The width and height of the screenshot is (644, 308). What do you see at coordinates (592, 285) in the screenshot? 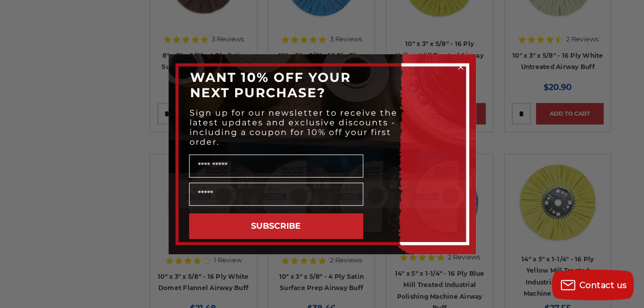
I see `button: Contact us` at bounding box center [592, 285].